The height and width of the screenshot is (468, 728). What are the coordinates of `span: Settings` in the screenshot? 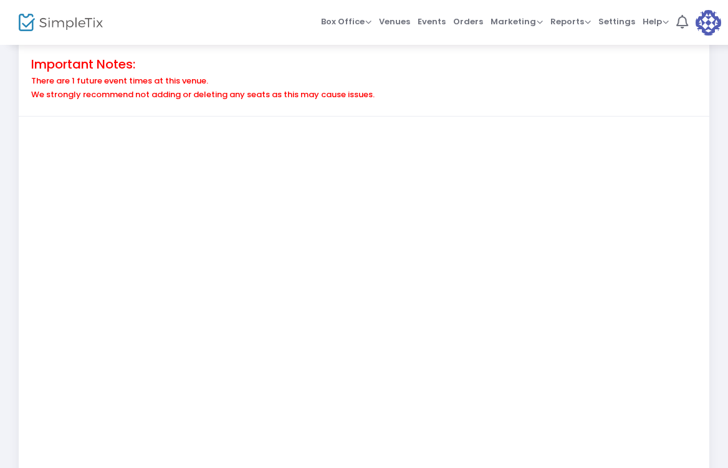 It's located at (617, 21).